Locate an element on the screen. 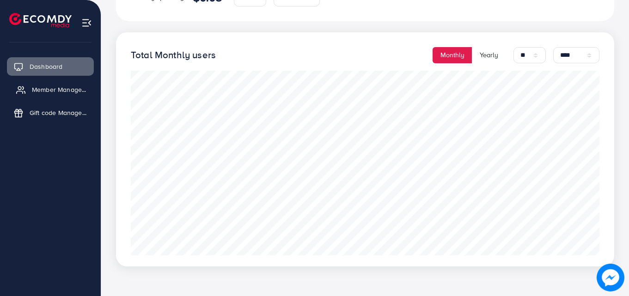 The image size is (629, 296). img: image is located at coordinates (610, 278).